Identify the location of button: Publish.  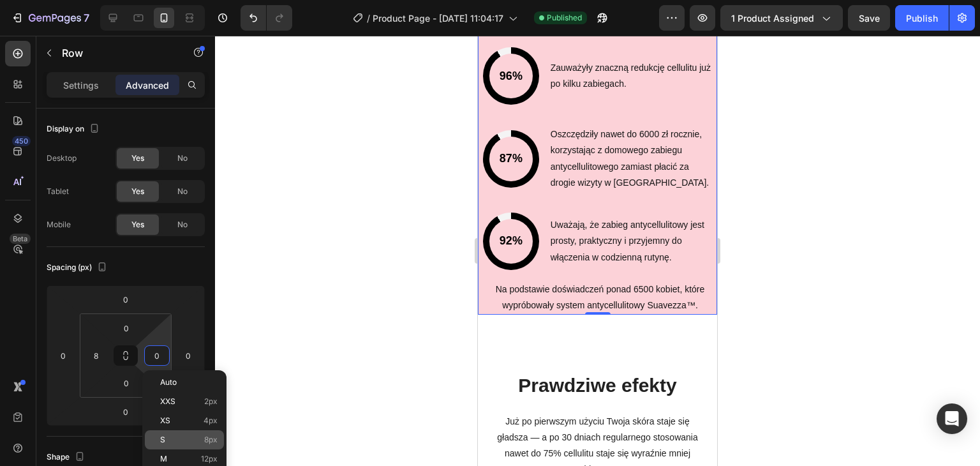
(921, 18).